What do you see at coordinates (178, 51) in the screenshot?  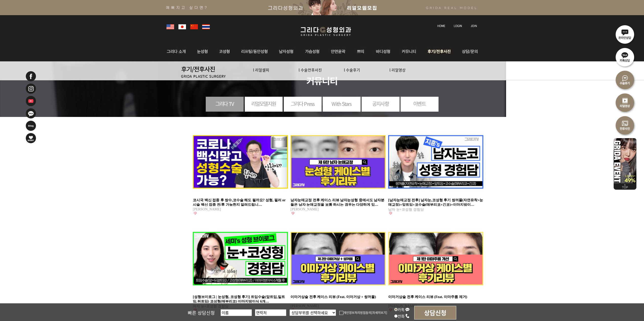 I see `img: 그리다소개` at bounding box center [178, 51].